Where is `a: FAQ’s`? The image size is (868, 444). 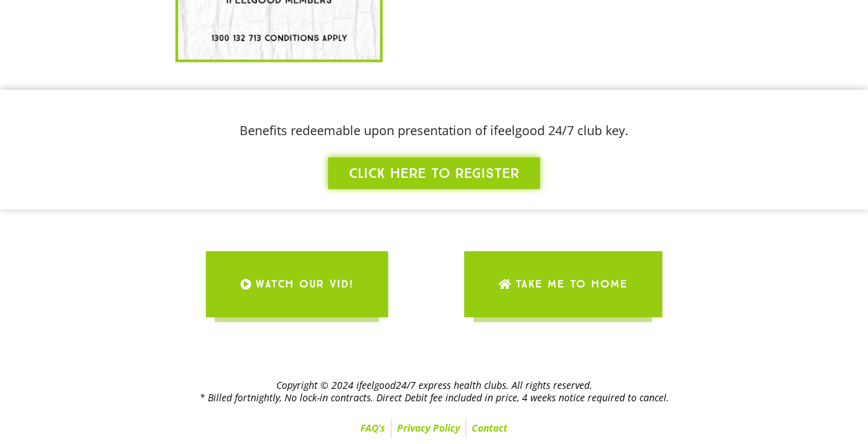
a: FAQ’s is located at coordinates (373, 428).